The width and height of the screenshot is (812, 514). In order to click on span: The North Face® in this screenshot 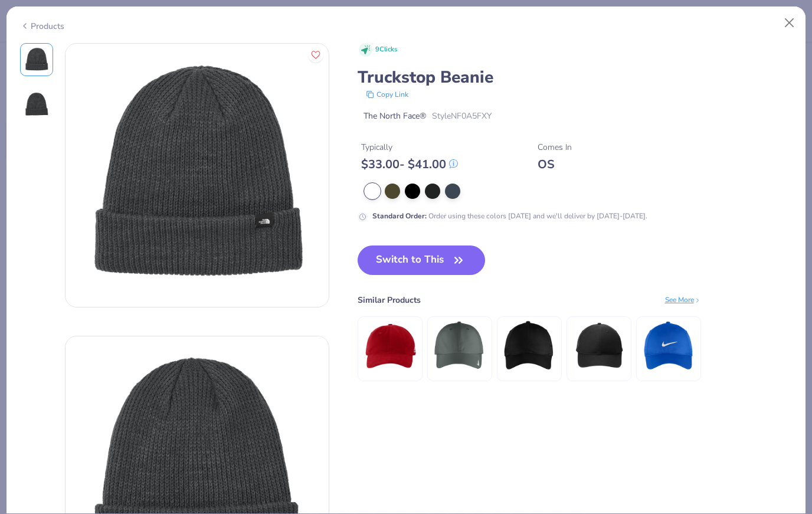, I will do `click(395, 116)`.